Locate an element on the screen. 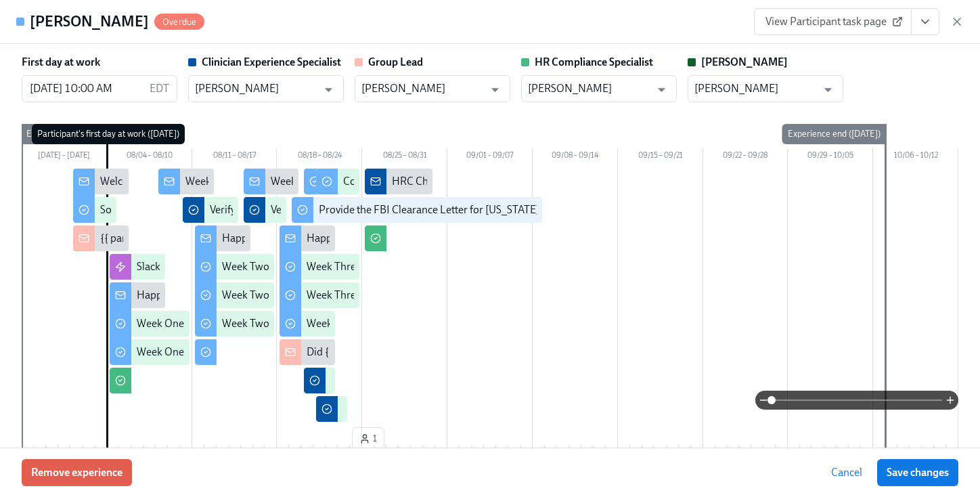  strong: Group Lead is located at coordinates (395, 61).